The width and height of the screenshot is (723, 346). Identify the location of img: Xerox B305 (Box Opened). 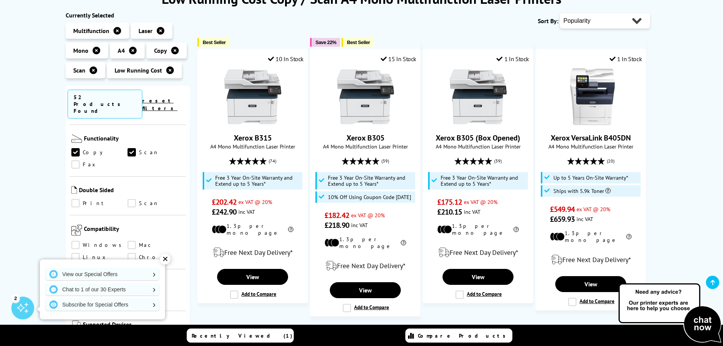
(478, 97).